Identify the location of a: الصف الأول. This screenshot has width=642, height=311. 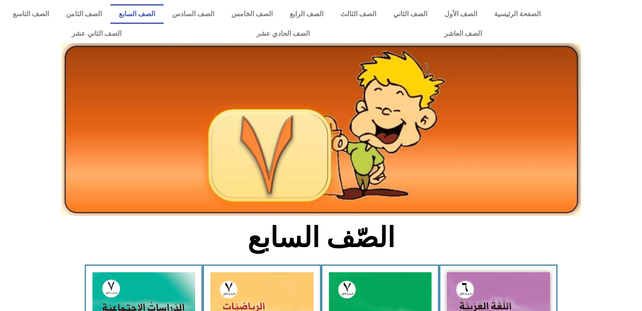
(461, 14).